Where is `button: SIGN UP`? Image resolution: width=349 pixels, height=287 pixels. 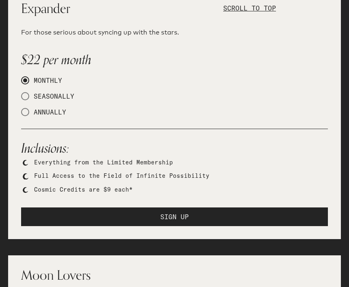 button: SIGN UP is located at coordinates (175, 217).